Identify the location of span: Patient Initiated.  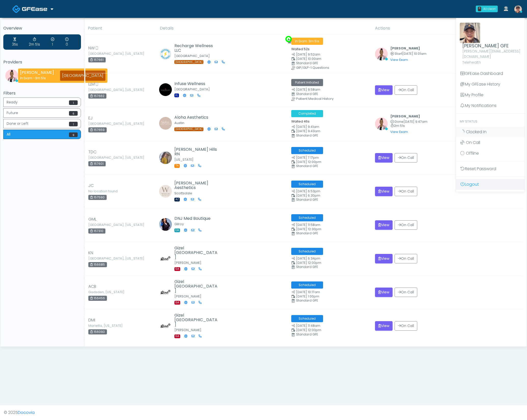
(307, 82).